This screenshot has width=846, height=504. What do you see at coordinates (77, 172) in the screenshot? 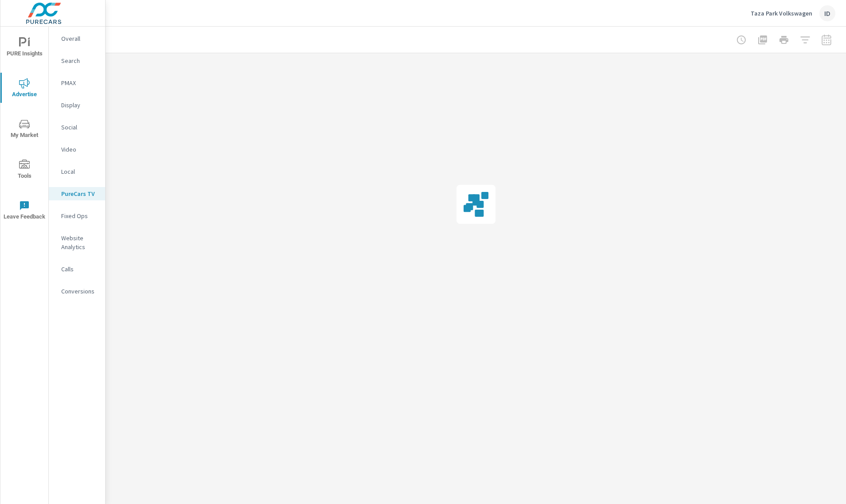
I see `div: Local` at bounding box center [77, 172].